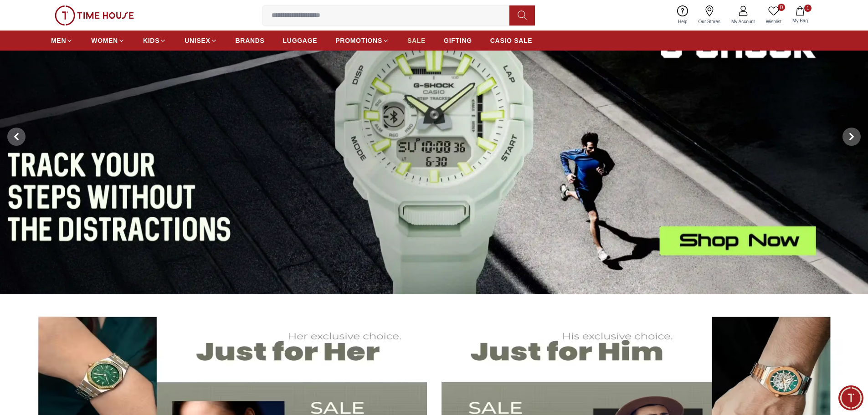 The width and height of the screenshot is (868, 415). What do you see at coordinates (743, 22) in the screenshot?
I see `span: My Account` at bounding box center [743, 22].